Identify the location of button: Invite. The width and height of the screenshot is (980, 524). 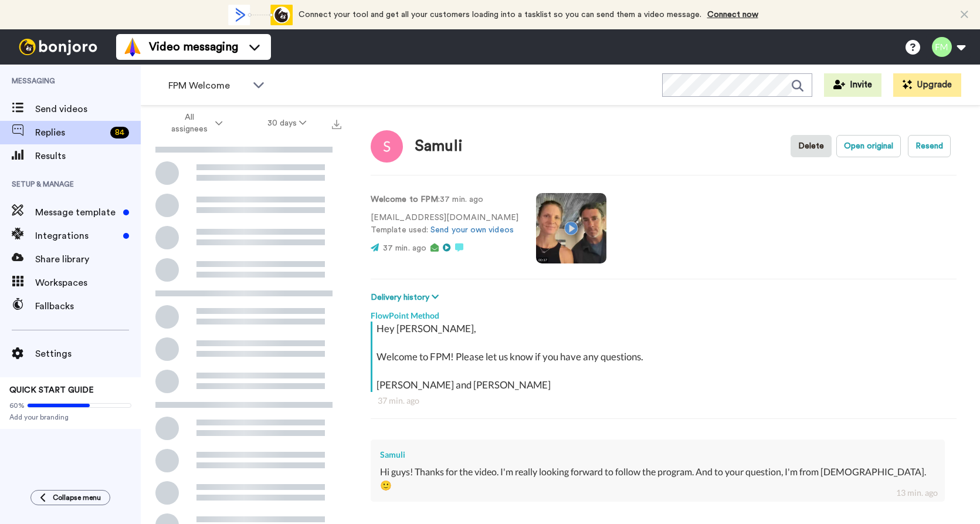
(853, 85).